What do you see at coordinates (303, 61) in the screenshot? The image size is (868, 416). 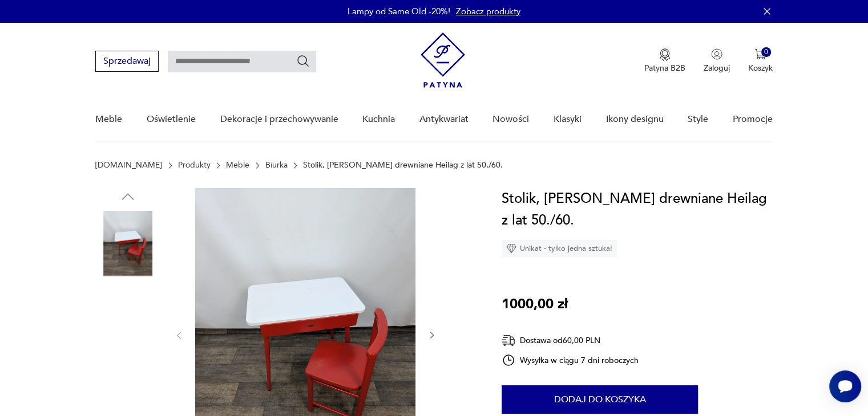 I see `button: Szukaj` at bounding box center [303, 61].